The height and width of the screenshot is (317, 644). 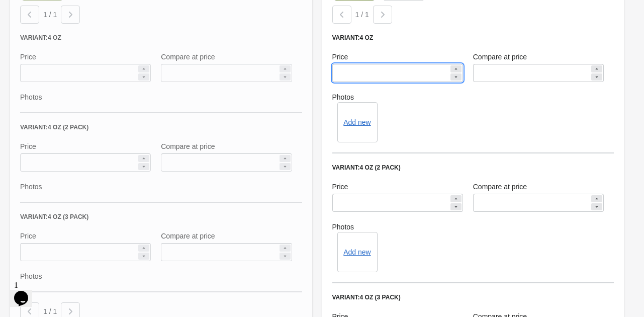 What do you see at coordinates (473, 38) in the screenshot?
I see `div: Variant: 4 oz` at bounding box center [473, 38].